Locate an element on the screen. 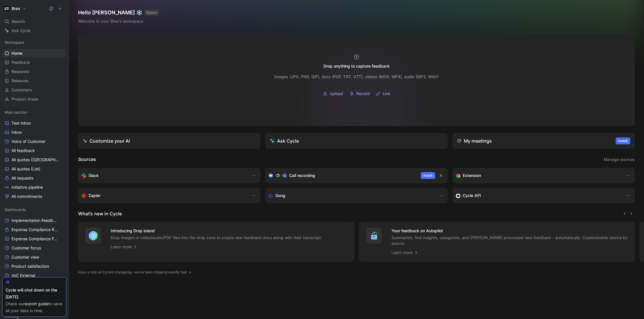 The height and width of the screenshot is (319, 644). div: Drop anything to capture feedback is located at coordinates (357, 66).